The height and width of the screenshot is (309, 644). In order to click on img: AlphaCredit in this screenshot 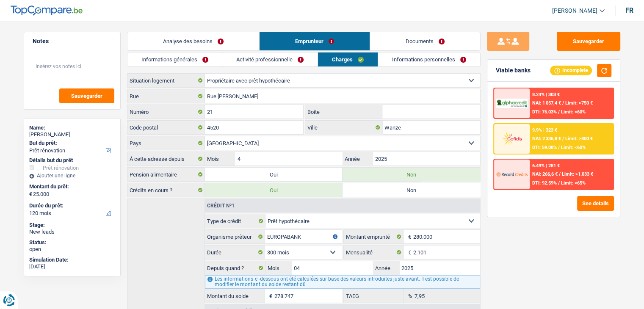, I will do `click(512, 103)`.